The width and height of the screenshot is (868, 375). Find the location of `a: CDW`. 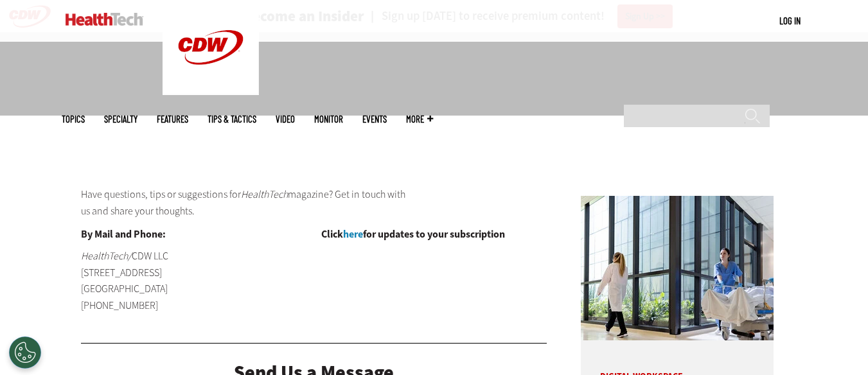

a: CDW is located at coordinates (211, 92).